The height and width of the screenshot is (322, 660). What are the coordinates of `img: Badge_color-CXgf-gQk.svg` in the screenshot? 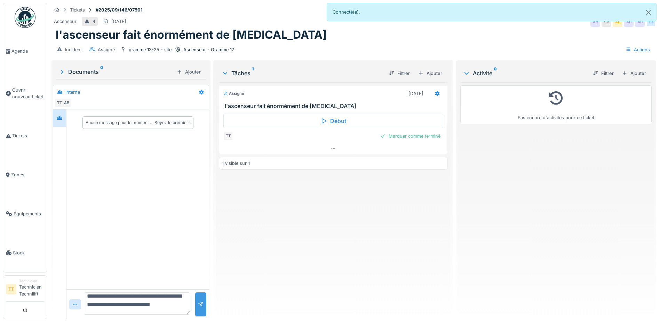 It's located at (25, 17).